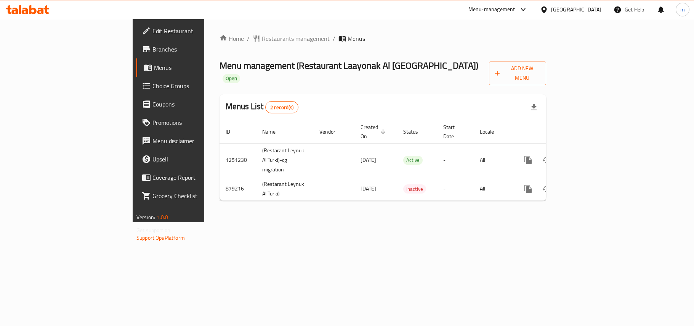  Describe the element at coordinates (197, 49) in the screenshot. I see `span: Branches` at that location.